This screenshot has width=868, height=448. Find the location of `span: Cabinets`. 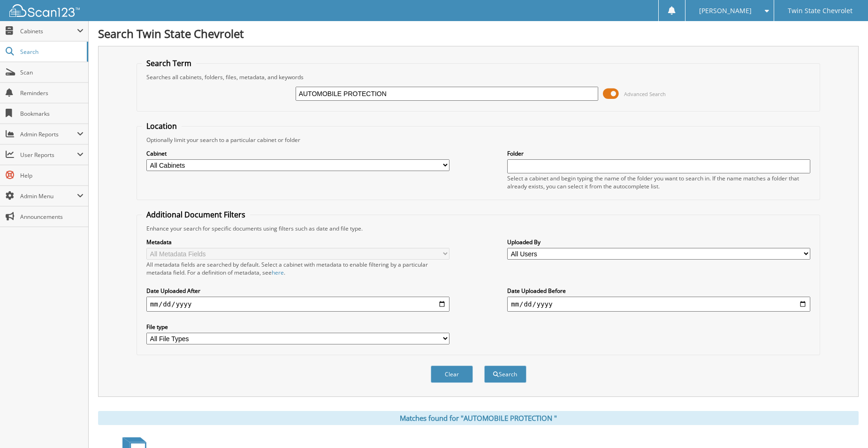

span: Cabinets is located at coordinates (49, 31).